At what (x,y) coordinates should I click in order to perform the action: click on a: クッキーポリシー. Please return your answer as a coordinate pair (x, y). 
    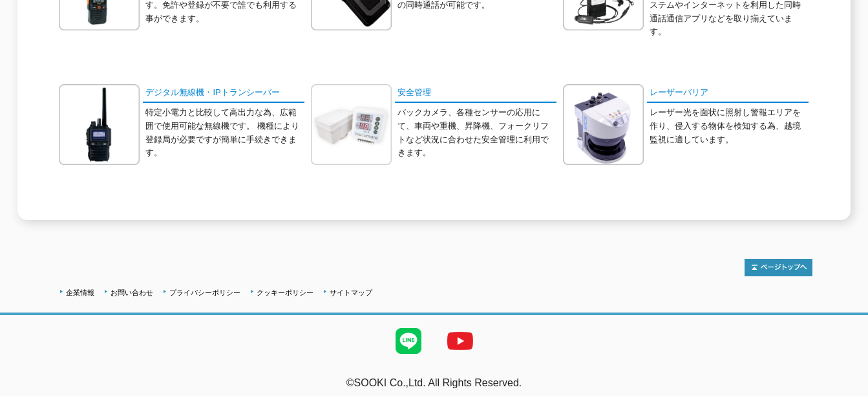
    Looking at the image, I should click on (285, 292).